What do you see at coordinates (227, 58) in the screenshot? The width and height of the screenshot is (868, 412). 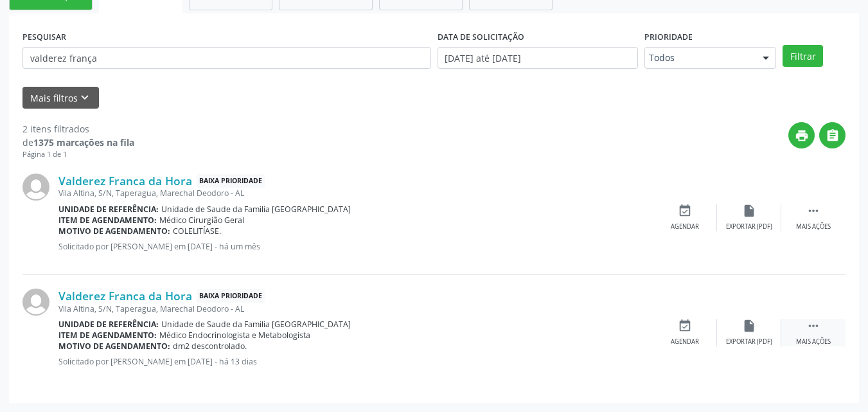 I see `input: Nome, CNS` at bounding box center [227, 58].